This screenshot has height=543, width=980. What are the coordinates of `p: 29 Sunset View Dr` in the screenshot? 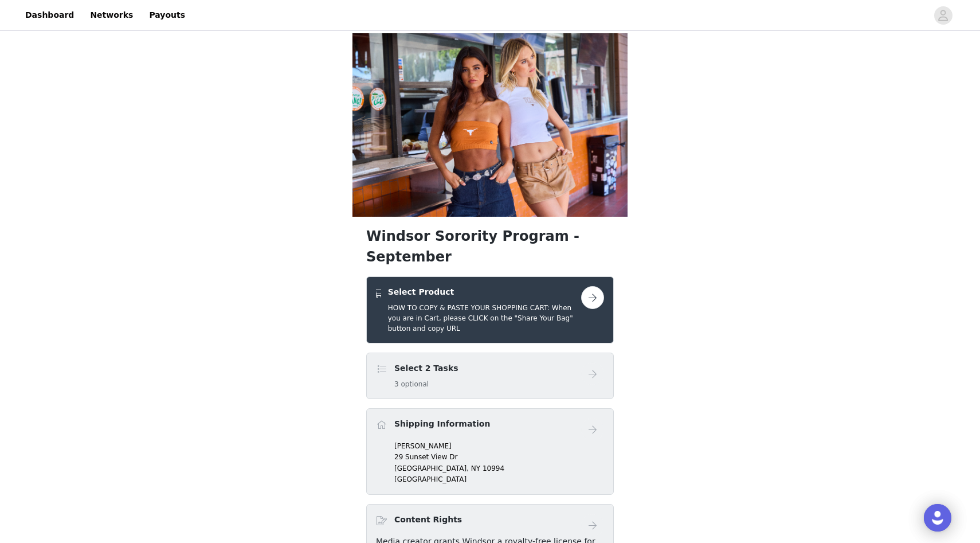 It's located at (499, 457).